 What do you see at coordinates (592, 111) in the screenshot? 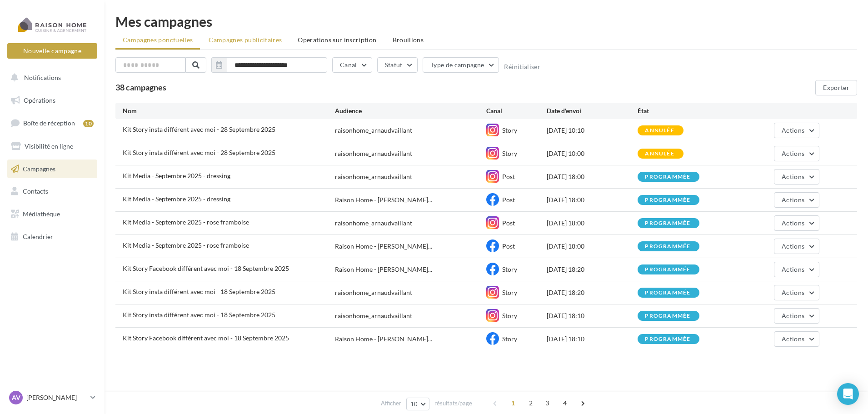
I see `div: Date d'envoi` at bounding box center [592, 111].